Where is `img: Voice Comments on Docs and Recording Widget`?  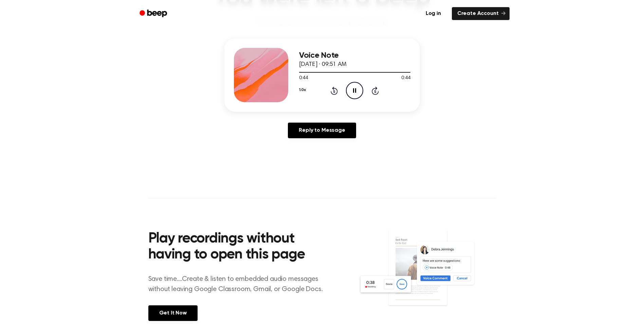 img: Voice Comments on Docs and Recording Widget is located at coordinates (427, 275).